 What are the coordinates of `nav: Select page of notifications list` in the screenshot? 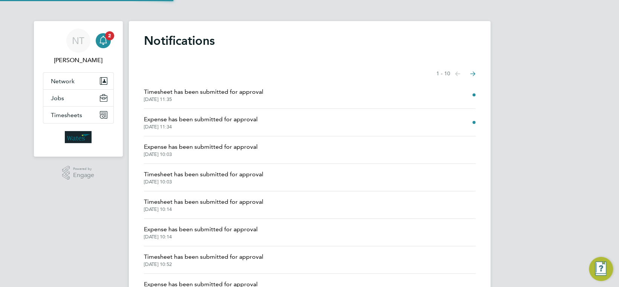 It's located at (456, 74).